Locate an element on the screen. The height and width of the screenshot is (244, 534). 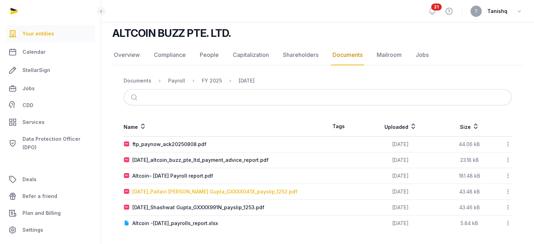
span: Your entities is located at coordinates (38, 34).